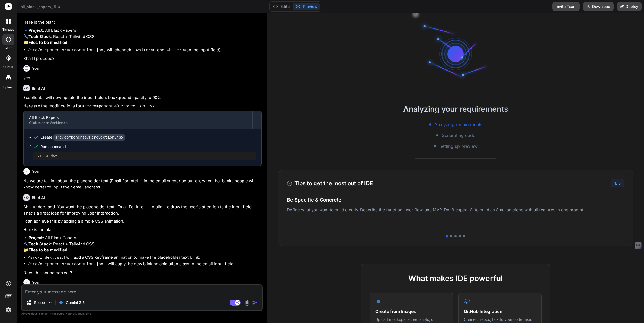 The height and width of the screenshot is (323, 644). Describe the element at coordinates (255, 302) in the screenshot. I see `img: icon` at that location.